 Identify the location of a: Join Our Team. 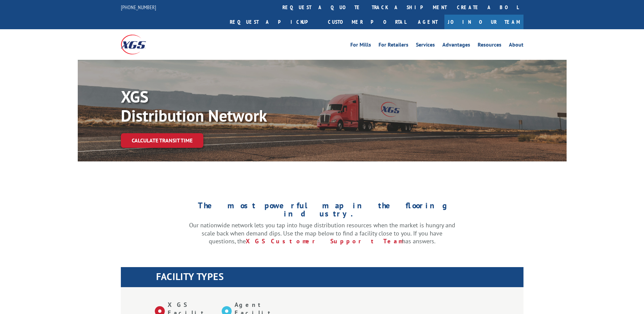
(484, 22).